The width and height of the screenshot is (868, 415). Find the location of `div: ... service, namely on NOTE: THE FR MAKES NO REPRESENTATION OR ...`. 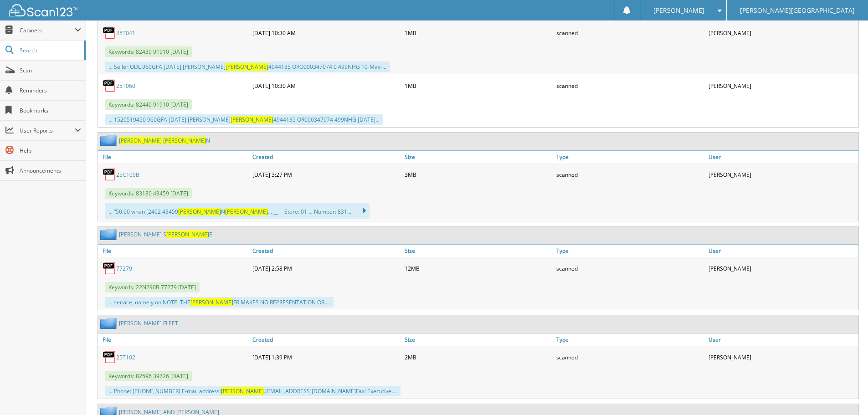

div: ... service, namely on NOTE: THE FR MAKES NO REPRESENTATION OR ... is located at coordinates (219, 302).